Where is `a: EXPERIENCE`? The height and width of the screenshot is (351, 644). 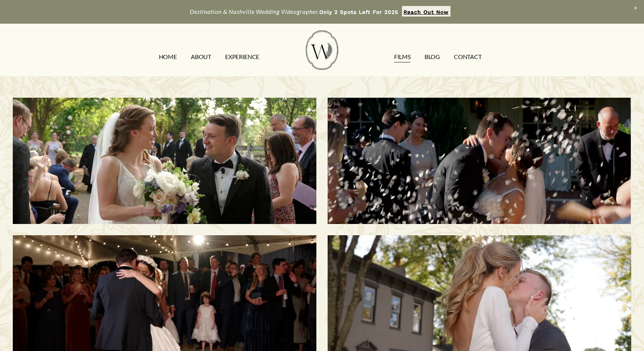
a: EXPERIENCE is located at coordinates (242, 57).